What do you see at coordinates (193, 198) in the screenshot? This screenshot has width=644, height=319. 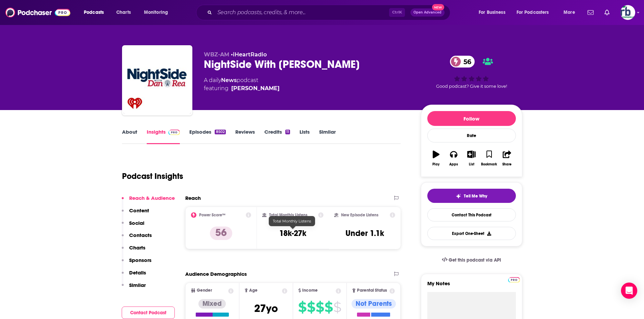 I see `h2: Reach` at bounding box center [193, 198].